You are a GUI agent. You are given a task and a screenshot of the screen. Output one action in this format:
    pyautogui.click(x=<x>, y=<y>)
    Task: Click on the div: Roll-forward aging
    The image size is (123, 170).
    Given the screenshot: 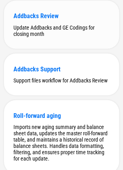 What is the action you would take?
    pyautogui.click(x=61, y=115)
    